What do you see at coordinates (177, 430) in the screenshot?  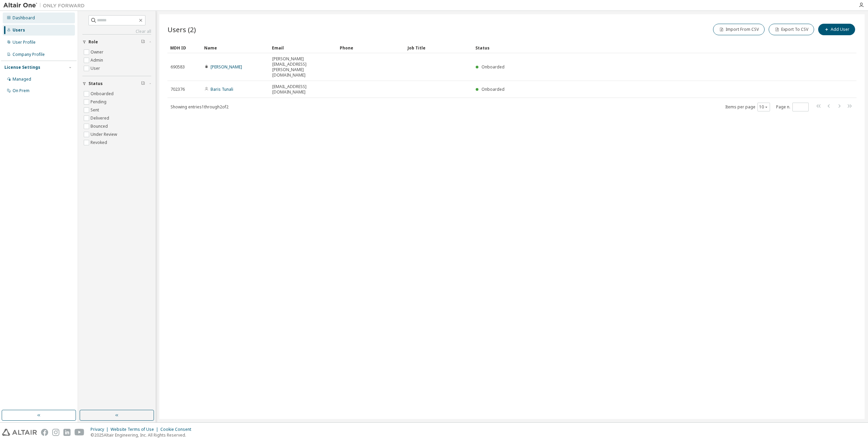 I see `div: Cookie Consent` at bounding box center [177, 430].